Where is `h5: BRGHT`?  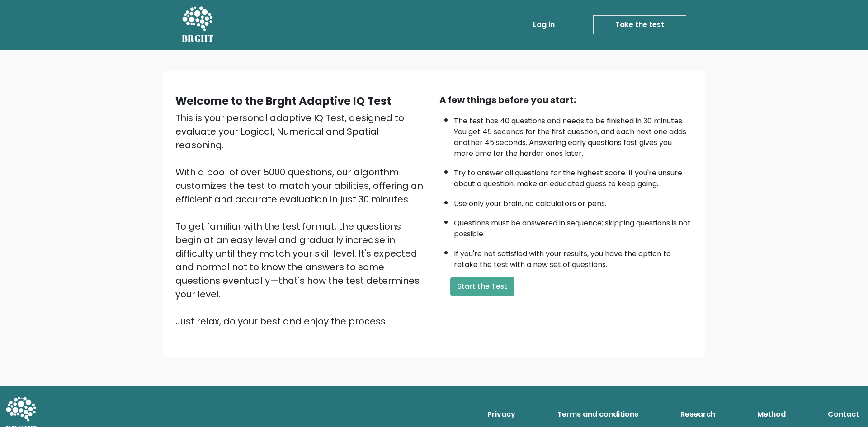
h5: BRGHT is located at coordinates (198, 38).